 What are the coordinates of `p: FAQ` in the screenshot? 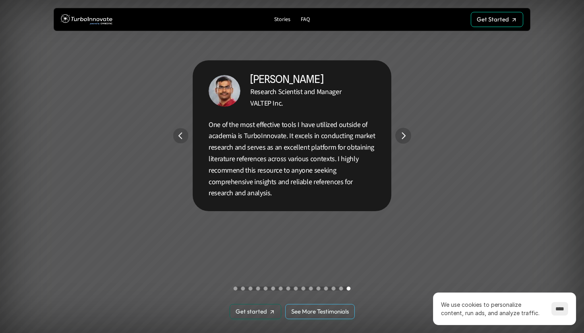 It's located at (305, 19).